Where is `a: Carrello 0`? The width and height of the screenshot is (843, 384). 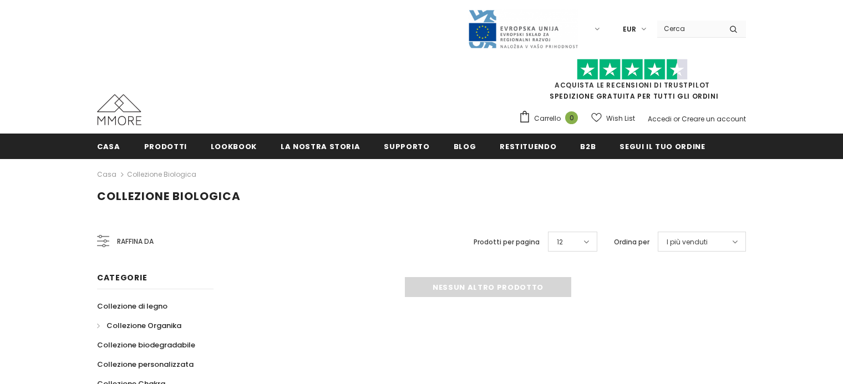 a: Carrello 0 is located at coordinates (551, 119).